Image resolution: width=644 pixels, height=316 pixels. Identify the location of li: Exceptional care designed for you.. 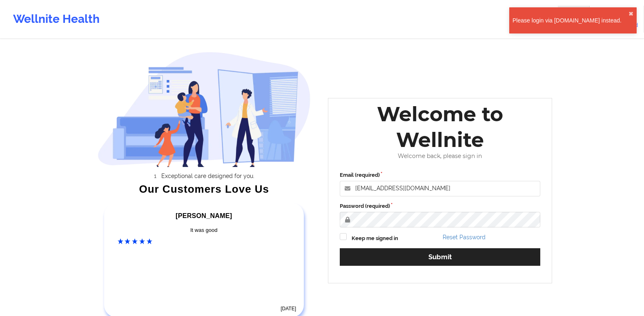
(208, 176).